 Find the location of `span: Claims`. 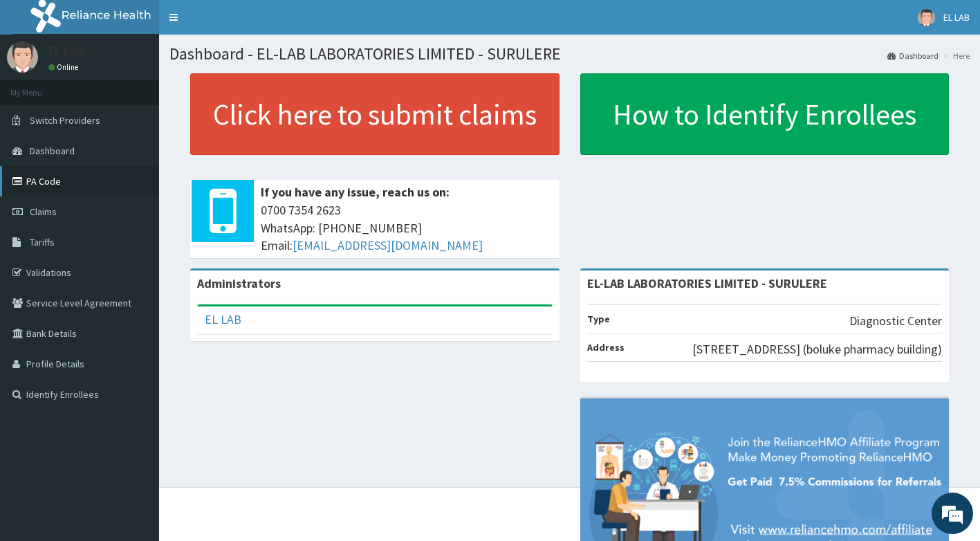

span: Claims is located at coordinates (43, 211).